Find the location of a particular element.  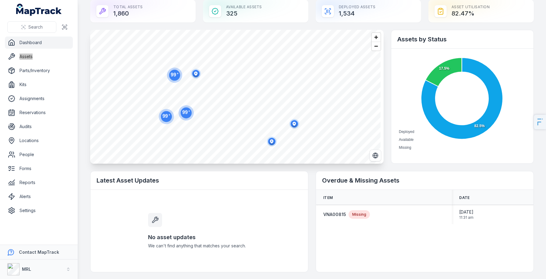

h3: No asset updates is located at coordinates (199, 238).